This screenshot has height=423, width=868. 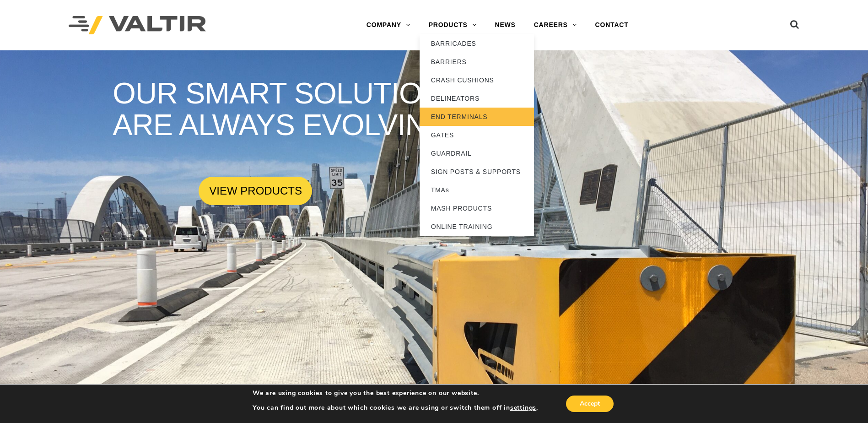 I want to click on a: BARRIERS, so click(x=477, y=62).